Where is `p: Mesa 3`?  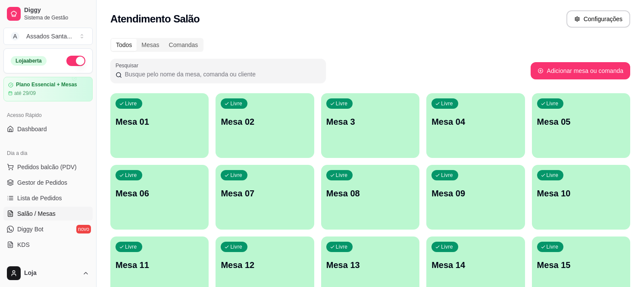
p: Mesa 3 is located at coordinates (371, 122).